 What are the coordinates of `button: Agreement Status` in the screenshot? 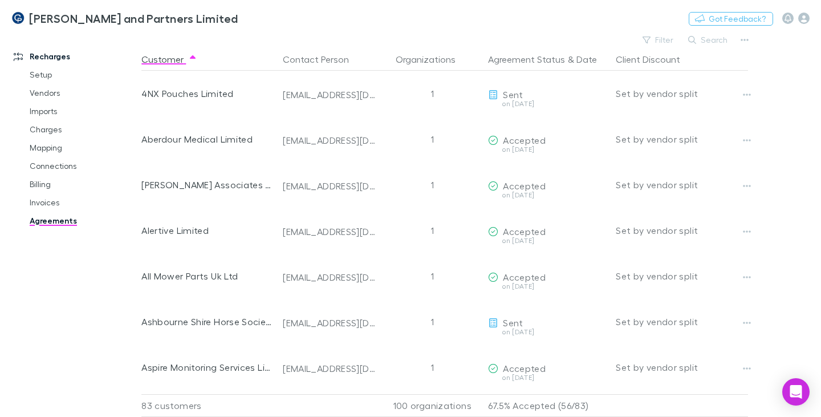 It's located at (527, 59).